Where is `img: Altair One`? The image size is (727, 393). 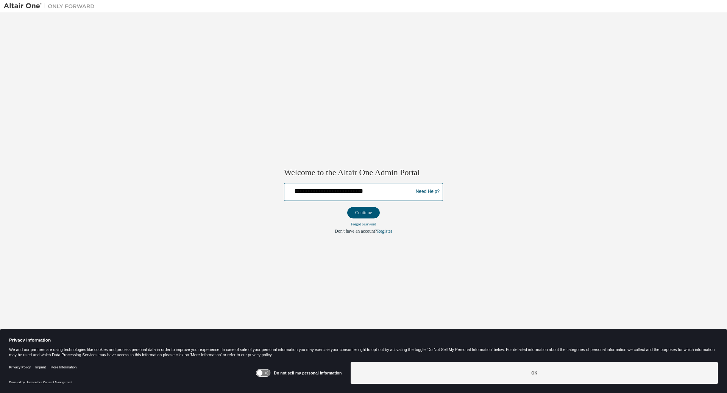 img: Altair One is located at coordinates (51, 6).